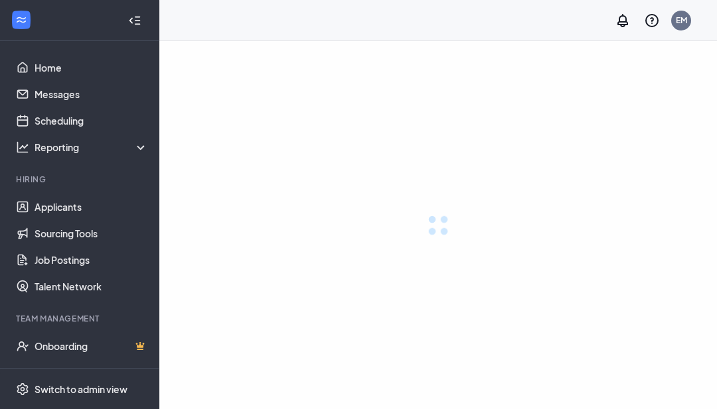 The height and width of the screenshot is (409, 717). I want to click on a: Home, so click(91, 68).